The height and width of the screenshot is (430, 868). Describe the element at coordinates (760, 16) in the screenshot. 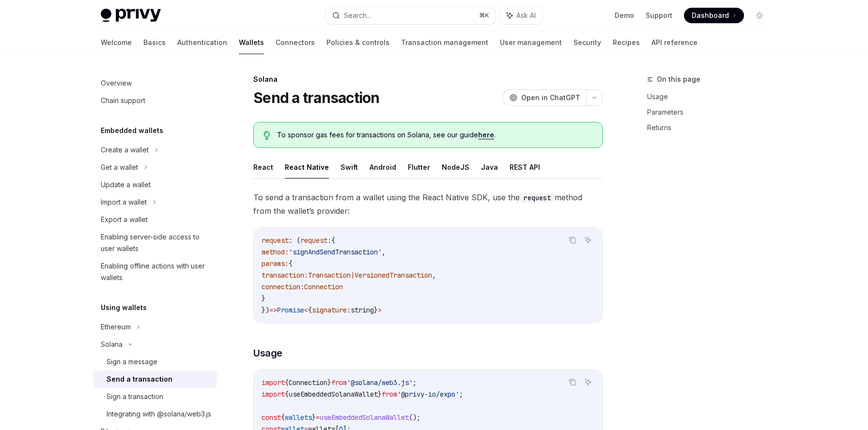

I see `button: Toggle dark mode` at that location.